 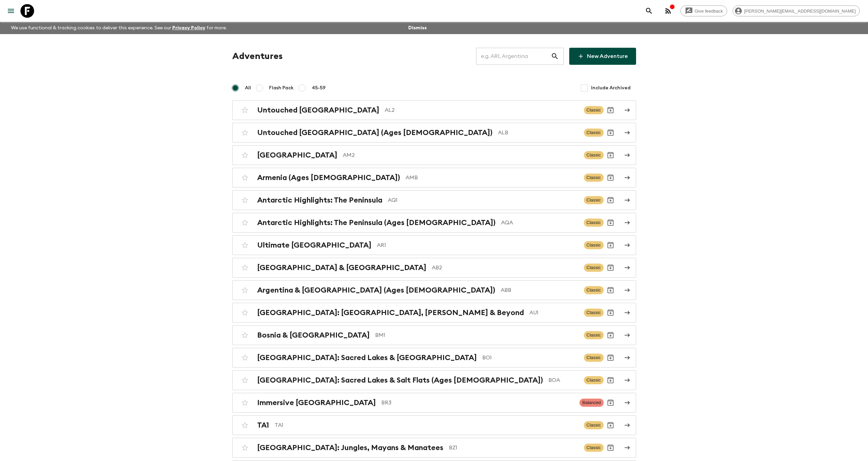 What do you see at coordinates (119, 28) in the screenshot?
I see `p: We use functional & tracking cookies to deliver this experience. See our for more.` at bounding box center [119, 28].